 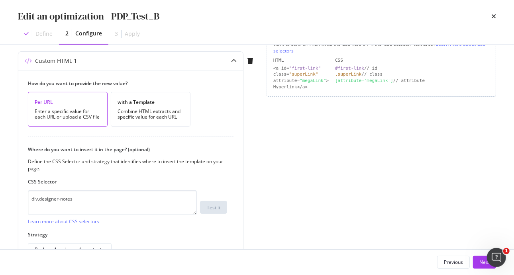 I want to click on div: Test it, so click(x=213, y=207).